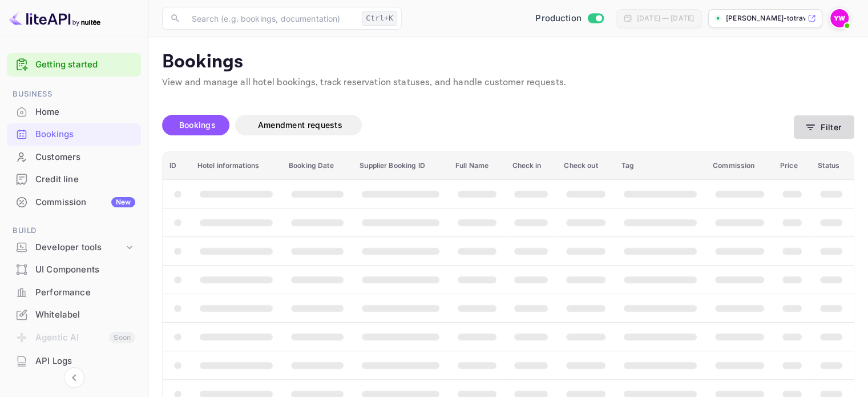 This screenshot has width=868, height=397. I want to click on div: account-settings tabs, so click(478, 125).